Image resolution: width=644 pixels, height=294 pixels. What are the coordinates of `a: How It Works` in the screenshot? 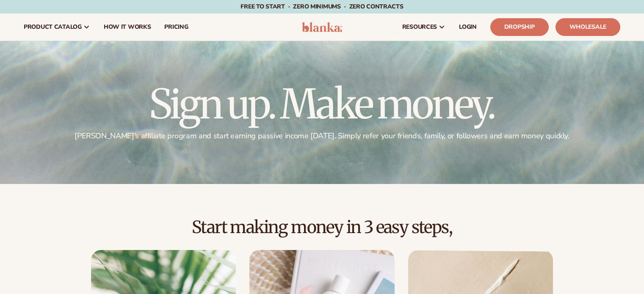 It's located at (127, 27).